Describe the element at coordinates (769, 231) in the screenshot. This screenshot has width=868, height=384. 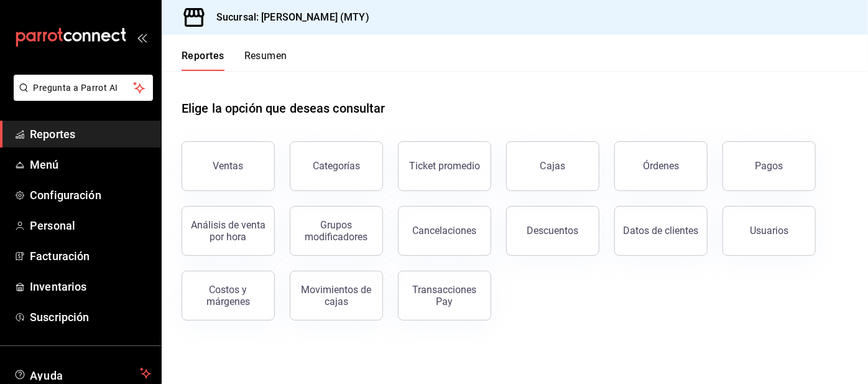
I see `button: Usuarios` at that location.